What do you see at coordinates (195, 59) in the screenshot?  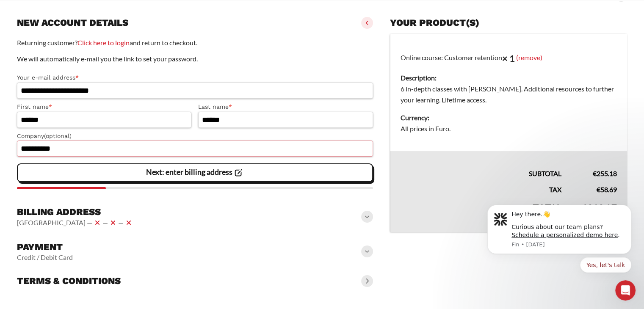 I see `p: We will automatically e-mail you the link to set your password.` at bounding box center [195, 59].